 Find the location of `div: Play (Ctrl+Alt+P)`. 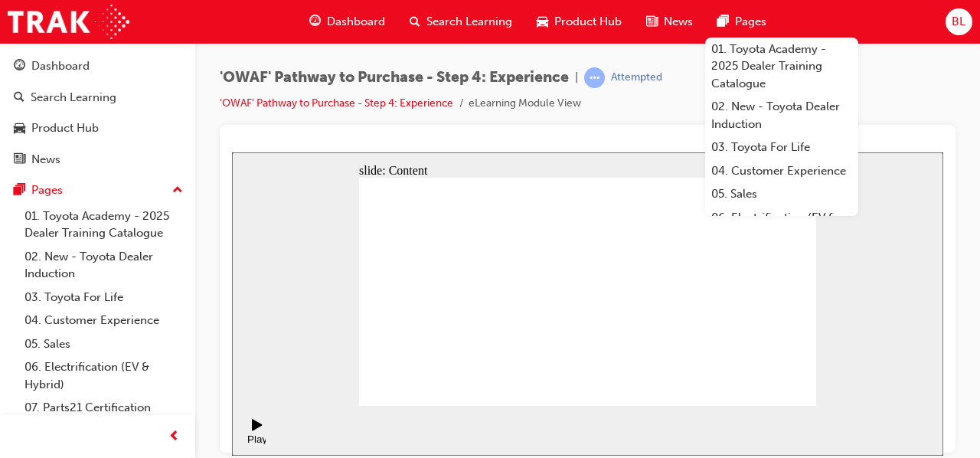

div: Play (Ctrl+Alt+P) is located at coordinates (25, 292).